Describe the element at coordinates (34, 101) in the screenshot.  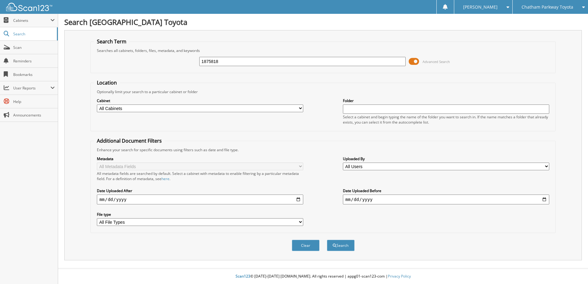
I see `span: Help` at that location.